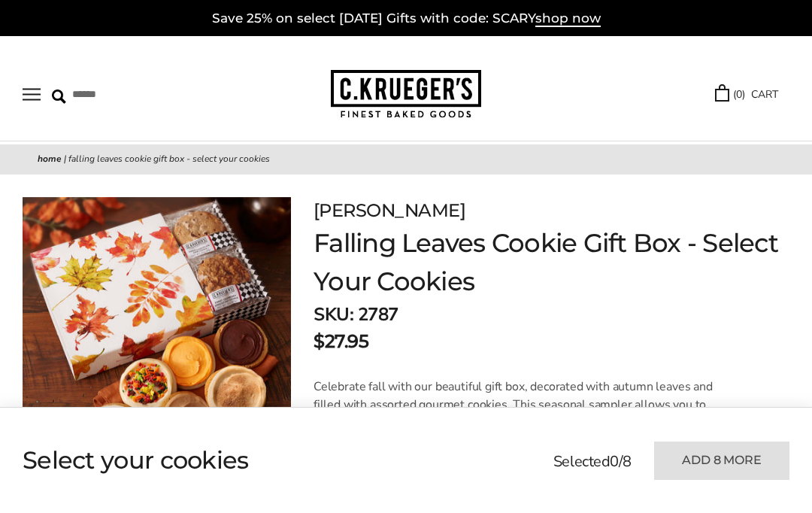 The height and width of the screenshot is (513, 812). I want to click on strong: SKU:, so click(334, 315).